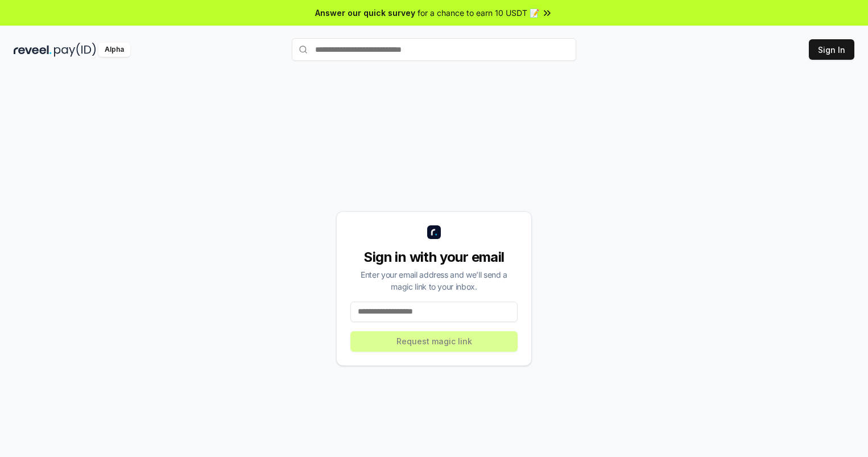  What do you see at coordinates (75, 50) in the screenshot?
I see `img: pay_id` at bounding box center [75, 50].